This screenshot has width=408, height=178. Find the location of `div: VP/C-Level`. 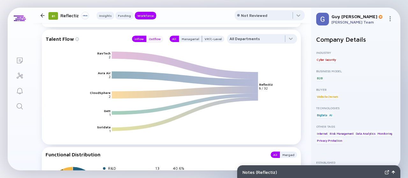

div: VP/C-Level is located at coordinates (213, 39).